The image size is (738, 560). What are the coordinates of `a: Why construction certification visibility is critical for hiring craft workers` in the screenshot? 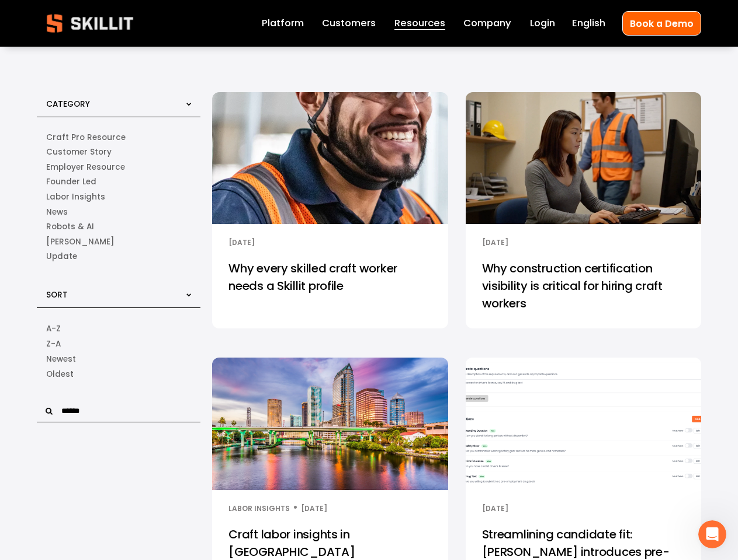 It's located at (583, 289).